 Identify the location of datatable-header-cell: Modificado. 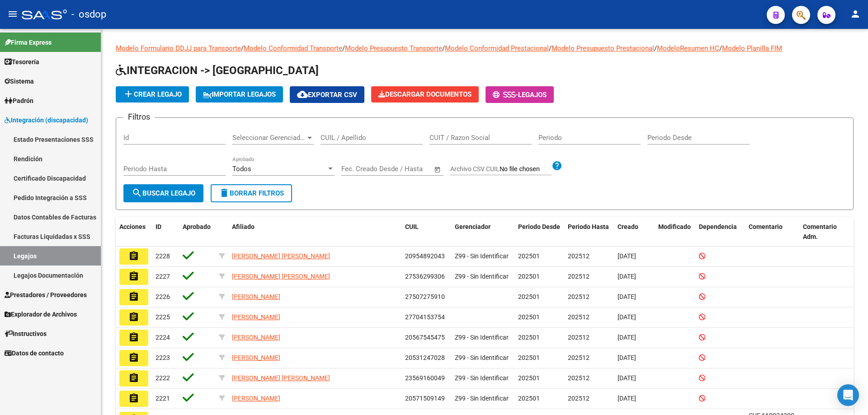
(675, 232).